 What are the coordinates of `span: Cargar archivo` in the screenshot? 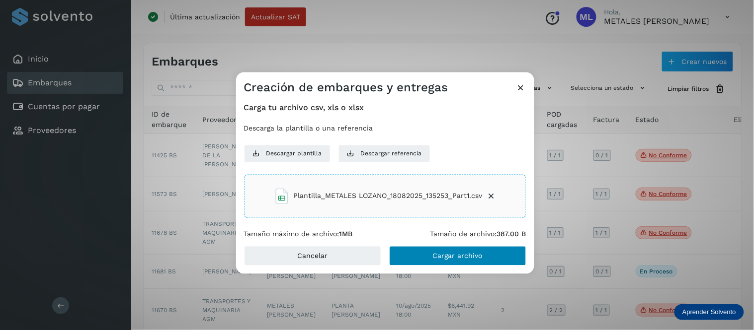 It's located at (458, 256).